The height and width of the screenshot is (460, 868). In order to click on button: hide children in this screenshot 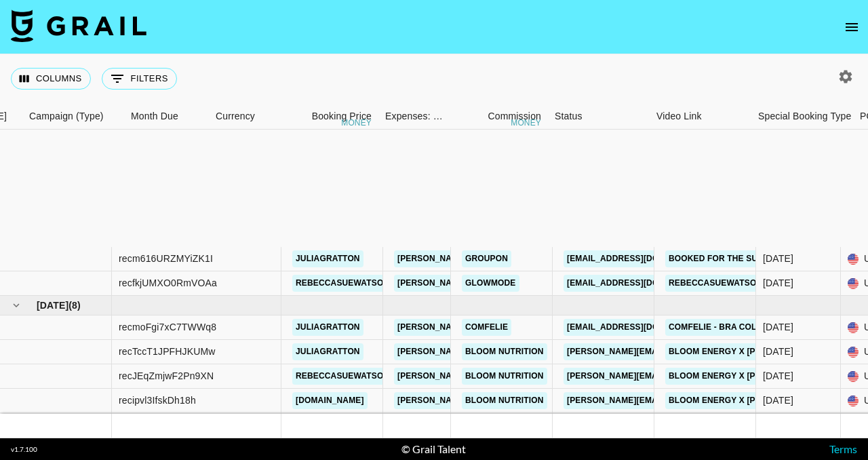, I will do `click(16, 305)`.